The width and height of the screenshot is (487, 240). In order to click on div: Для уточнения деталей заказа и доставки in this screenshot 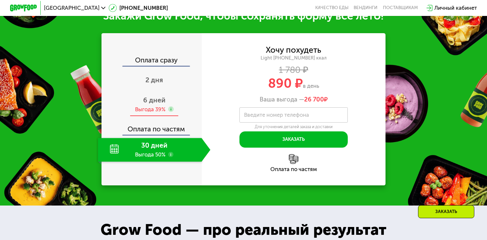, I will do `click(293, 127)`.